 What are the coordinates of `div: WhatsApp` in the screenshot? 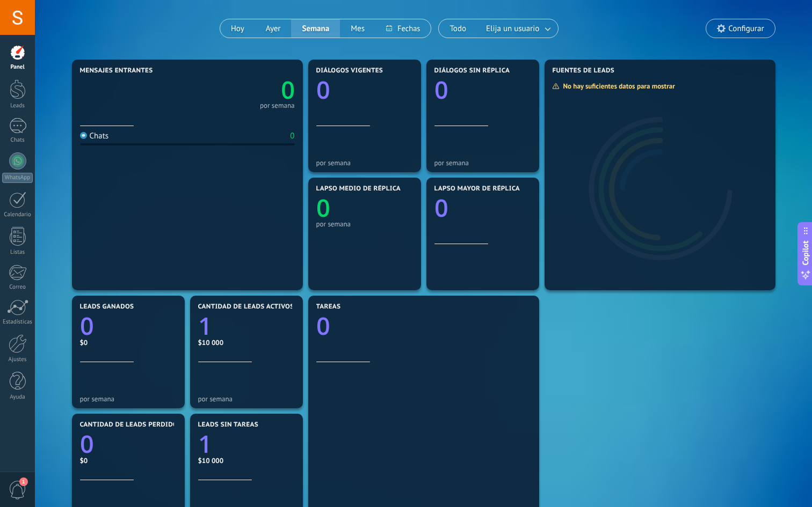 It's located at (17, 178).